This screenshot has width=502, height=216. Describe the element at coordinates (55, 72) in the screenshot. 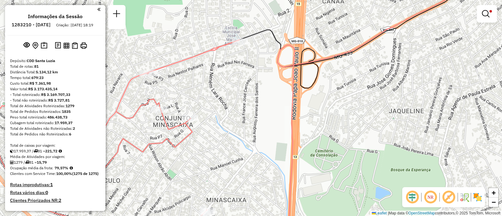

I see `div: Distância Total:` at that location.